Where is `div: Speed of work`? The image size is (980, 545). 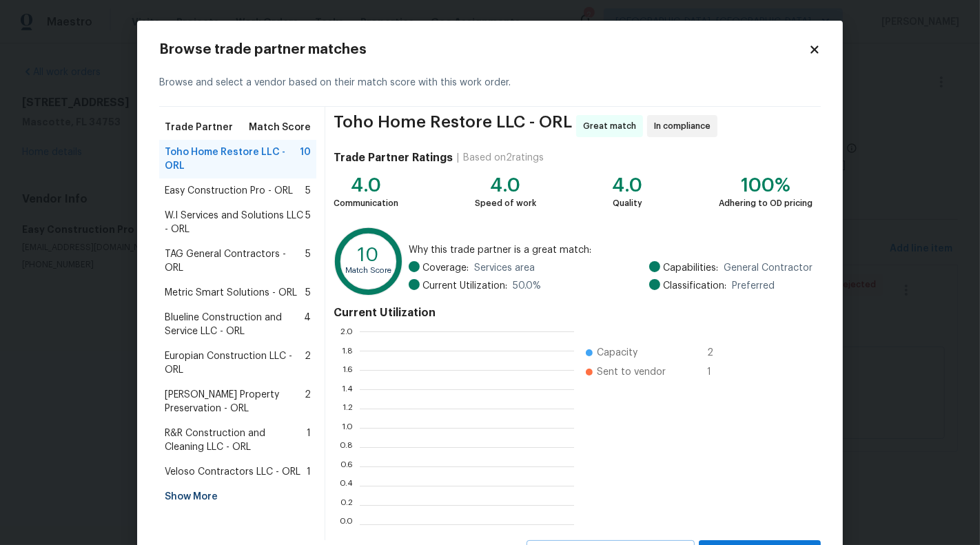
div: Speed of work is located at coordinates (505, 203).